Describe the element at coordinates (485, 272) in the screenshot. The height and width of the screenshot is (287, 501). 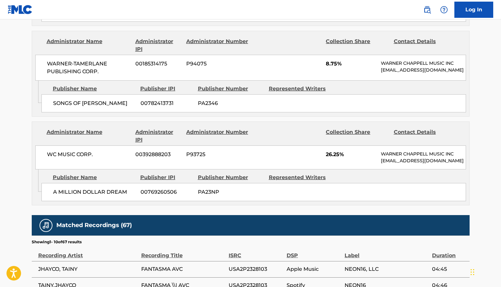
I see `div: Chat Widget` at that location.